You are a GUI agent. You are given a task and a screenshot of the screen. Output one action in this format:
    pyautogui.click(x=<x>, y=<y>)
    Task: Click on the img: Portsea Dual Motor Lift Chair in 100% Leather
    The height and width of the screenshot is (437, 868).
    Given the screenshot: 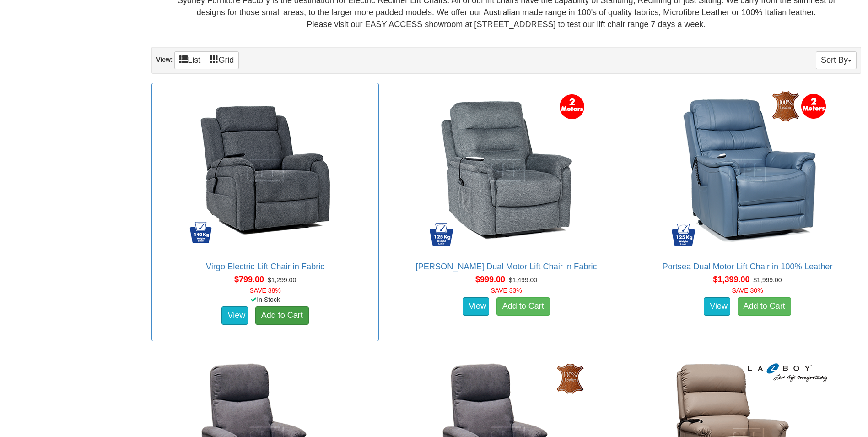 What is the action you would take?
    pyautogui.click(x=747, y=171)
    